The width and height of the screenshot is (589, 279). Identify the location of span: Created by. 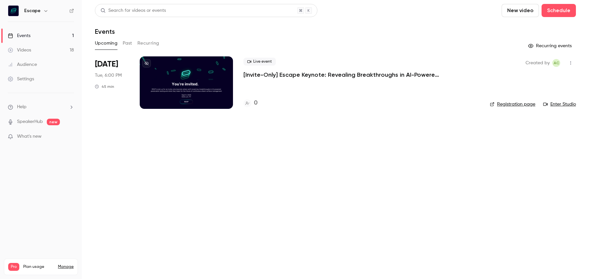
(538, 63).